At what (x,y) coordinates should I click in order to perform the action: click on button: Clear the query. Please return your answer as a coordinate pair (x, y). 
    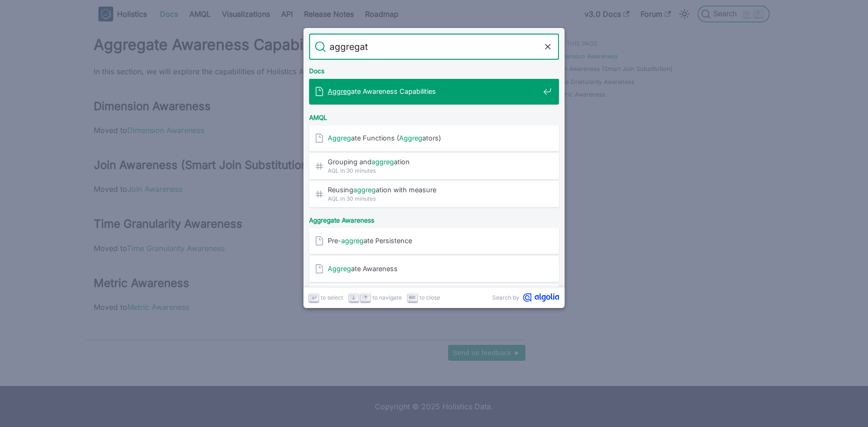
    Looking at the image, I should click on (548, 46).